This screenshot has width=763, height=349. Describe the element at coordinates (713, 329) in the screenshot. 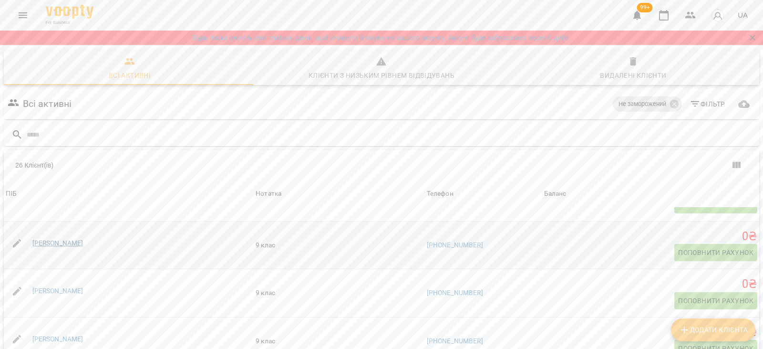

I see `span: Додати клієнта` at that location.